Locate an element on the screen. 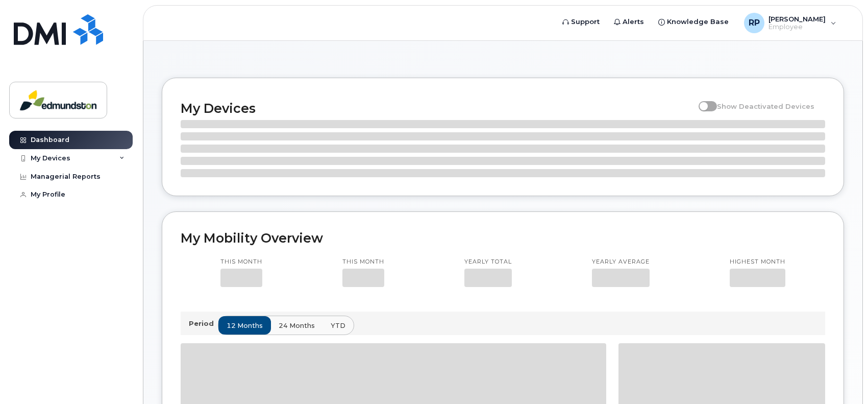  p: Highest month is located at coordinates (757, 262).